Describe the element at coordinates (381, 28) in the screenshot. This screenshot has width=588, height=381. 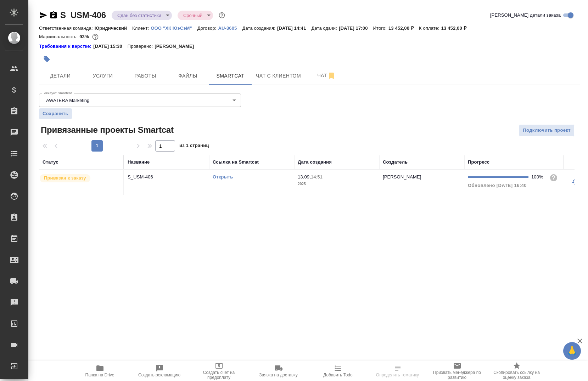
I see `p: Итого:` at that location.